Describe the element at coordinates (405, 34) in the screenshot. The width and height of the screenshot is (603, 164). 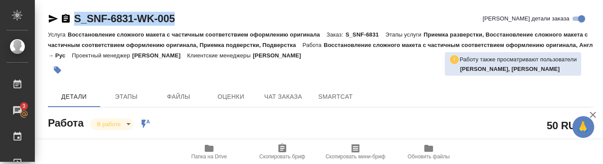
I see `p: Этапы услуги` at that location.